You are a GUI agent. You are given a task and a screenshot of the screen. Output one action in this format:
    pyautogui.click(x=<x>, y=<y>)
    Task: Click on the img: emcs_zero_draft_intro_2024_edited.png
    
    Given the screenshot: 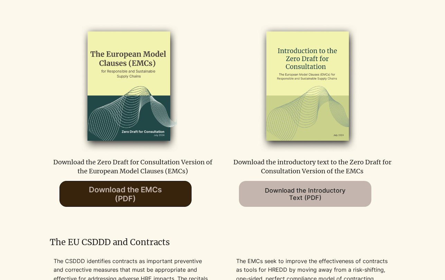 What is the action you would take?
    pyautogui.click(x=308, y=87)
    